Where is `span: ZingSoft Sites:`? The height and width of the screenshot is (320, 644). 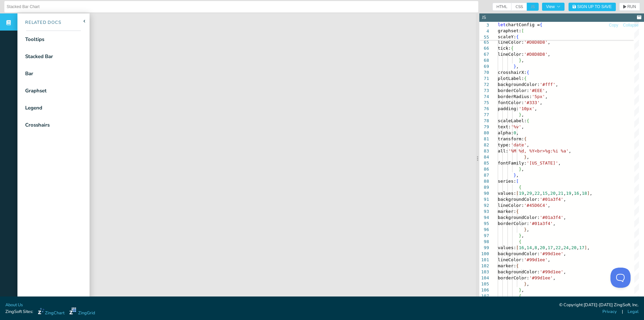 span: ZingSoft Sites: is located at coordinates (19, 312).